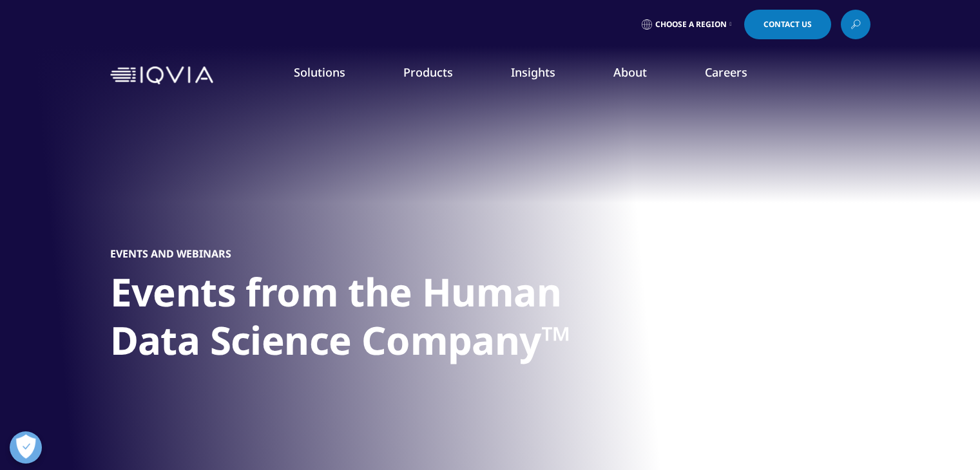 This screenshot has width=980, height=470. Describe the element at coordinates (320, 72) in the screenshot. I see `a: Solutions` at that location.